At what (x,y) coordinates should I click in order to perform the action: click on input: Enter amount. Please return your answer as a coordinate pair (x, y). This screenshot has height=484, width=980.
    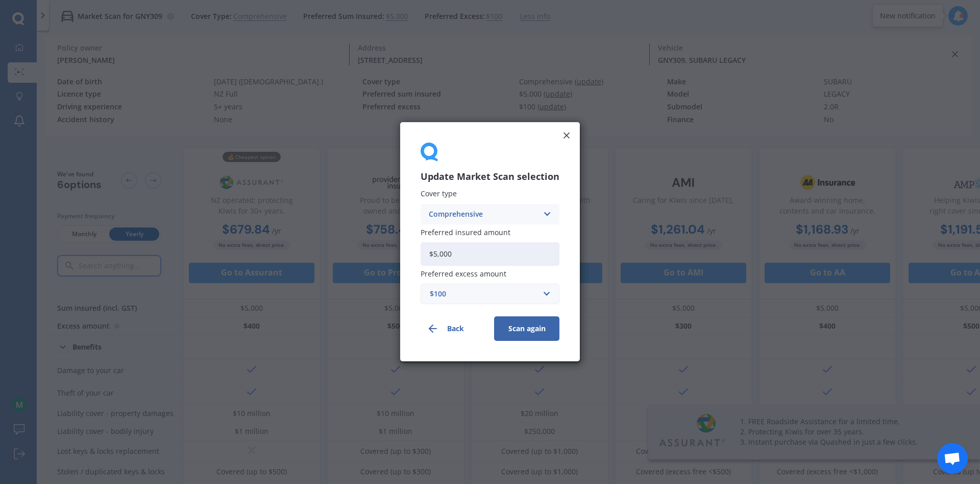
    Looking at the image, I should click on (490, 254).